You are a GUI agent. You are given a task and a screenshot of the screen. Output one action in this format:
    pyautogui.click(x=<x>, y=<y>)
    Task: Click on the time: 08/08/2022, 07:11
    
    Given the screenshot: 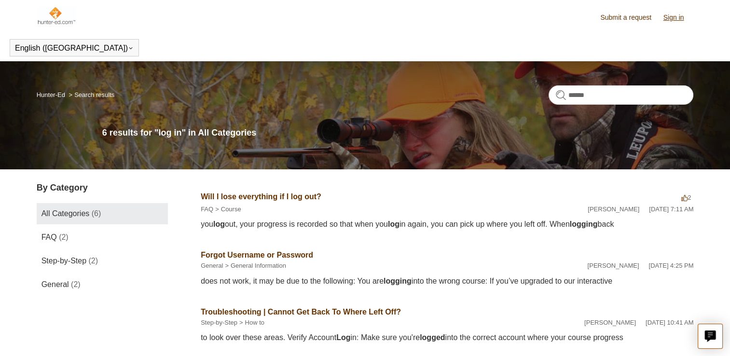 What is the action you would take?
    pyautogui.click(x=672, y=209)
    